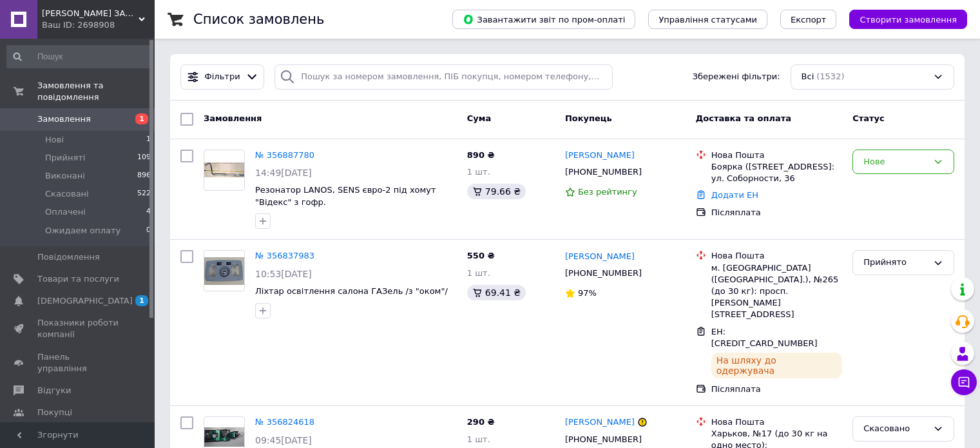  Describe the element at coordinates (285, 154) in the screenshot. I see `a: № 356887780` at that location.